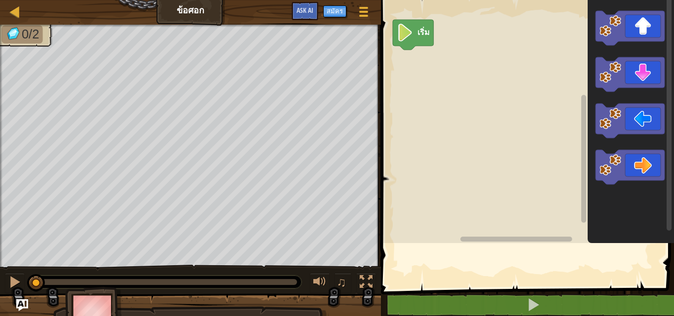 The image size is (674, 316). What do you see at coordinates (22, 34) in the screenshot?
I see `li: เก็บอัญมณี` at bounding box center [22, 34].